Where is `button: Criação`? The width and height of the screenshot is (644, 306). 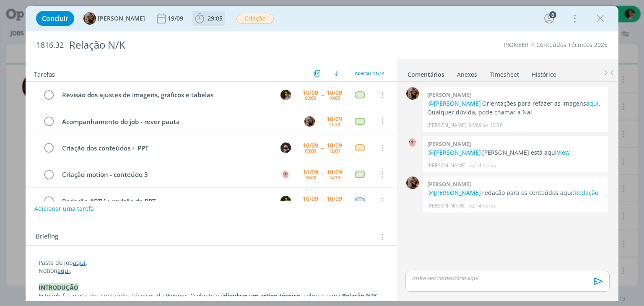 button: Criação is located at coordinates (255, 19).